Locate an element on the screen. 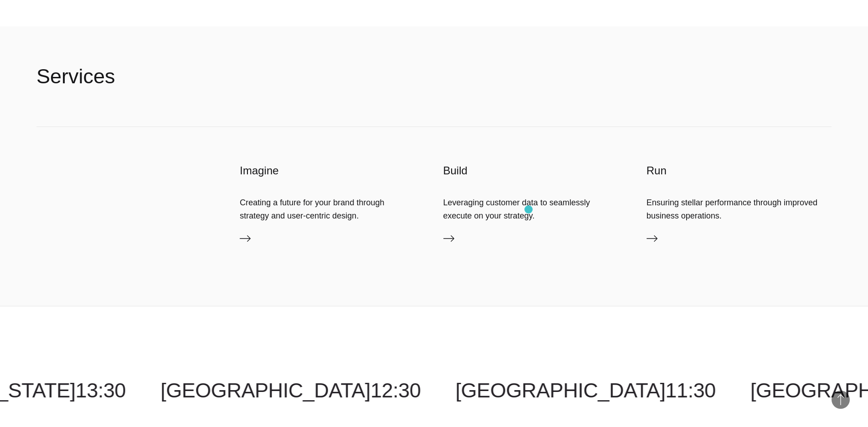 The height and width of the screenshot is (427, 868). h3: Build is located at coordinates (536, 171).